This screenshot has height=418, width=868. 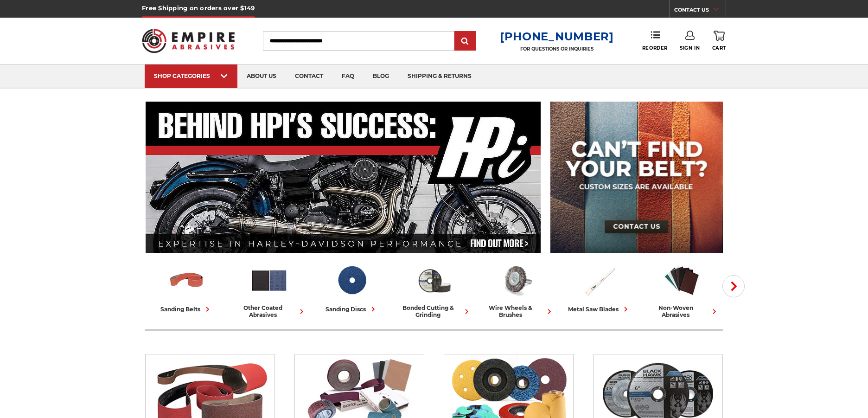 I want to click on img: promo banner for custom belts., so click(x=637, y=178).